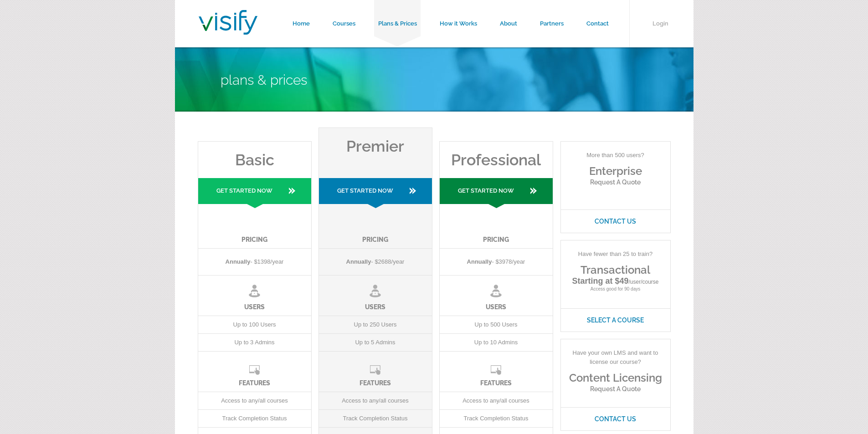  I want to click on h3: Content Licensing, so click(616, 378).